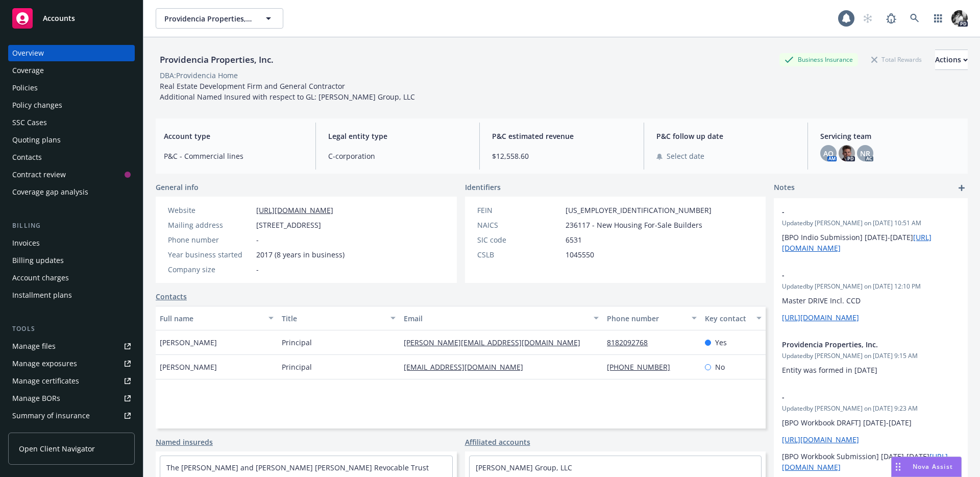 Image resolution: width=980 pixels, height=477 pixels. Describe the element at coordinates (72, 105) in the screenshot. I see `a: Policy changes` at that location.